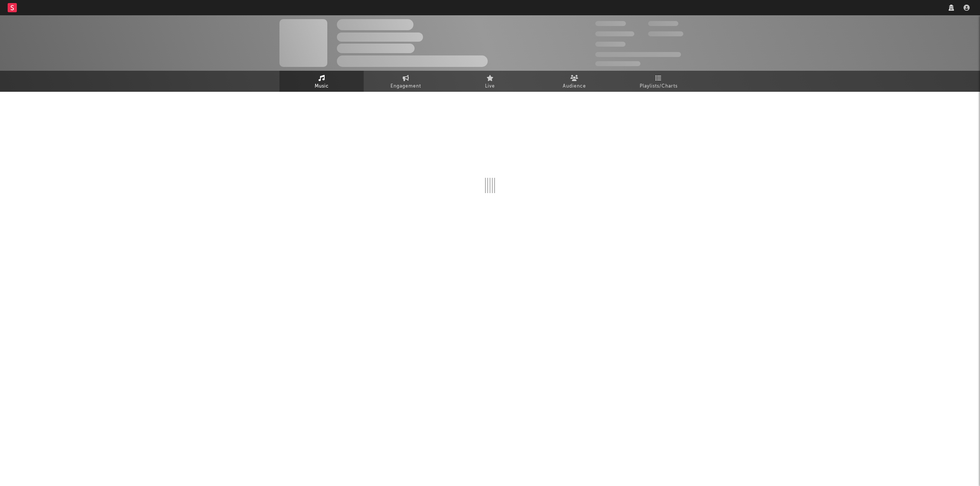 The height and width of the screenshot is (486, 980). Describe the element at coordinates (406, 81) in the screenshot. I see `a: Engagement` at that location.